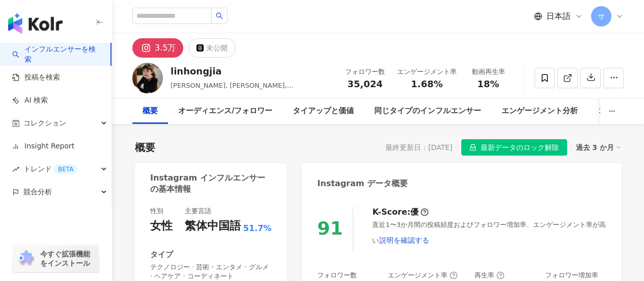  Describe the element at coordinates (35, 24) in the screenshot. I see `img: logo` at that location.